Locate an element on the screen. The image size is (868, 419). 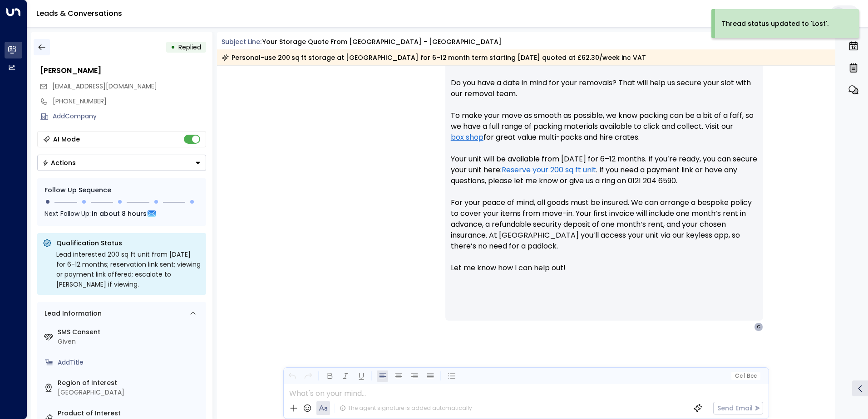
span: Replied is located at coordinates (190, 47).